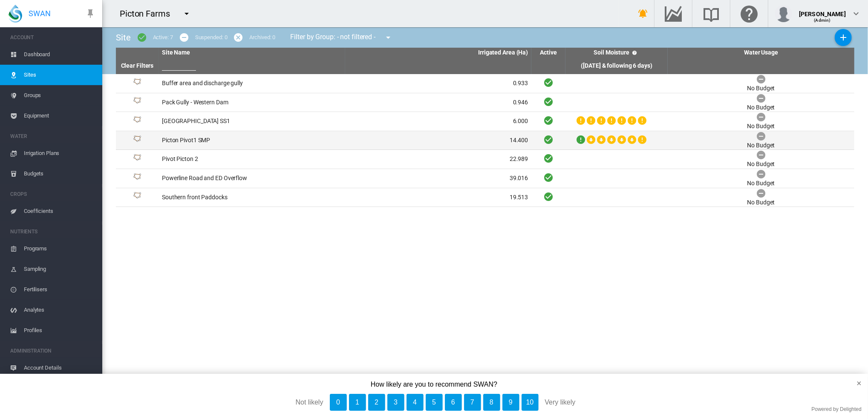  I want to click on button: 1, so click(358, 402).